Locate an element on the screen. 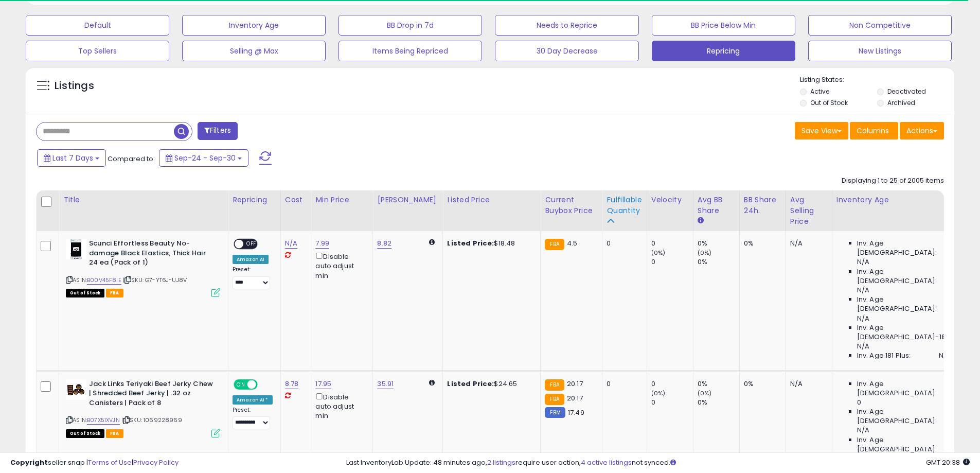  button: Columns is located at coordinates (875, 131).